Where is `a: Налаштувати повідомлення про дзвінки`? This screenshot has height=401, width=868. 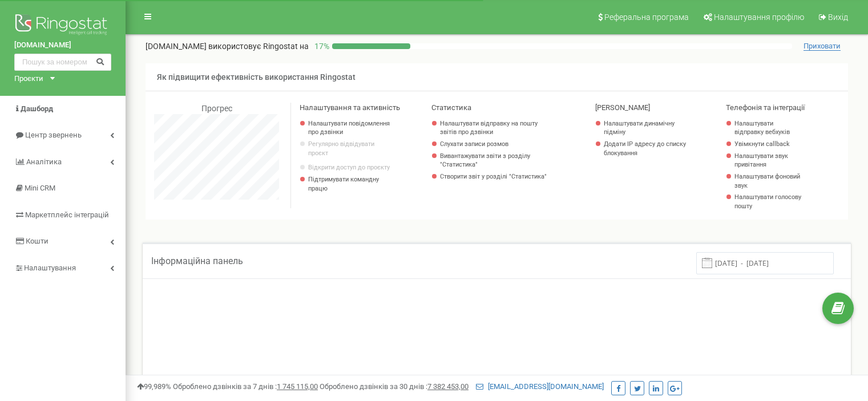
a: Налаштувати повідомлення про дзвінки is located at coordinates (350, 128).